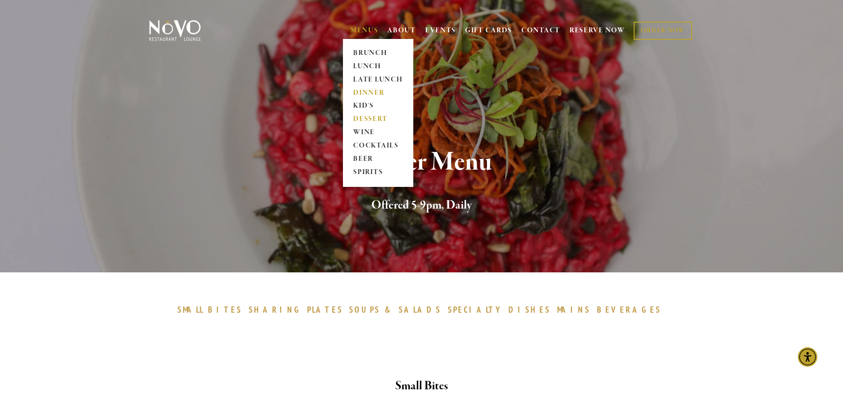  Describe the element at coordinates (378, 133) in the screenshot. I see `a: WINE` at that location.